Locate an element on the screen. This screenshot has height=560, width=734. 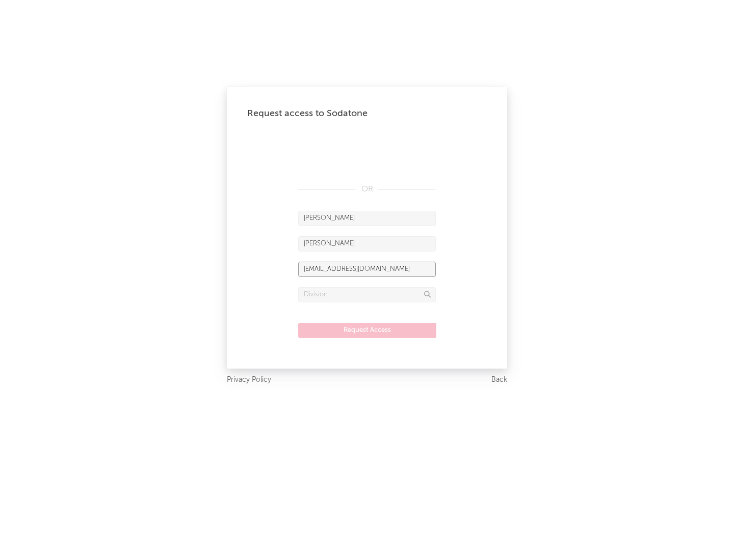
div: OR is located at coordinates (367, 190).